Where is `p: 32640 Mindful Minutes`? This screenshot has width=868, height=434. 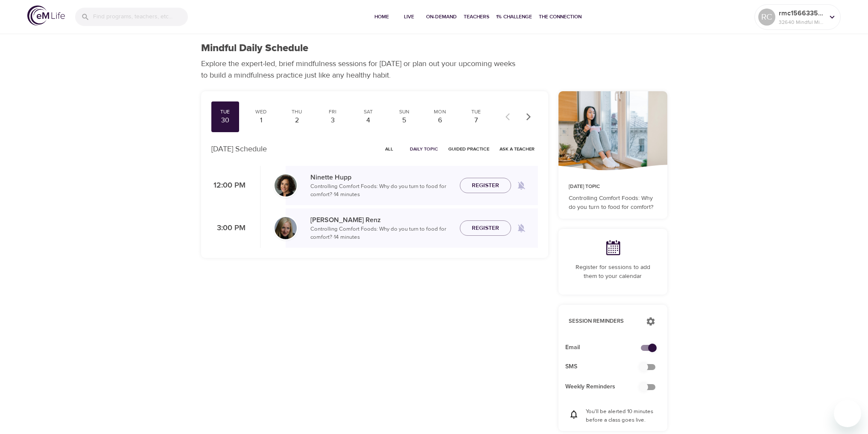
p: 32640 Mindful Minutes is located at coordinates (801, 23).